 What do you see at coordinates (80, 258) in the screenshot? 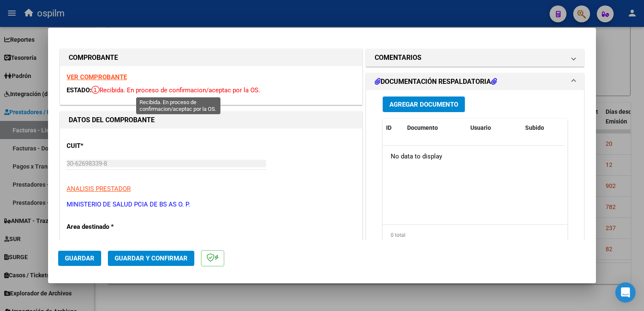
I see `span: Guardar` at bounding box center [80, 258].